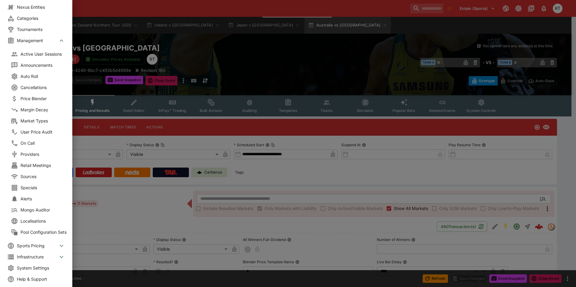 The width and height of the screenshot is (576, 287). Describe the element at coordinates (40, 188) in the screenshot. I see `div: Specials` at that location.